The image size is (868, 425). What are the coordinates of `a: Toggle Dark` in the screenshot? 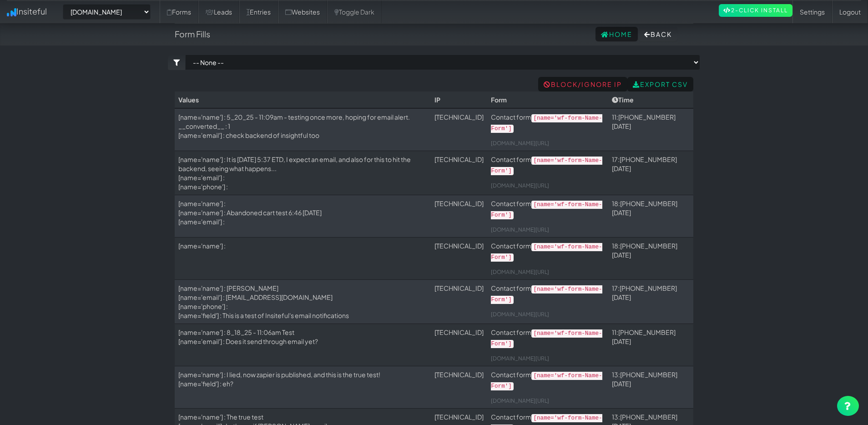 It's located at (354, 12).